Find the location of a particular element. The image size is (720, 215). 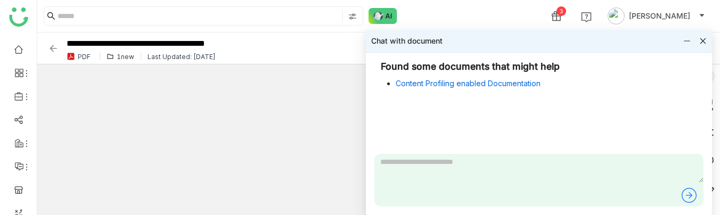

a: Content Profiling enabled Documentation is located at coordinates (468, 83).